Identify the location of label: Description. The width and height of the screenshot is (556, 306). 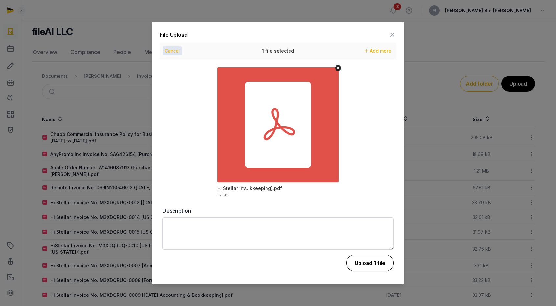
(278, 211).